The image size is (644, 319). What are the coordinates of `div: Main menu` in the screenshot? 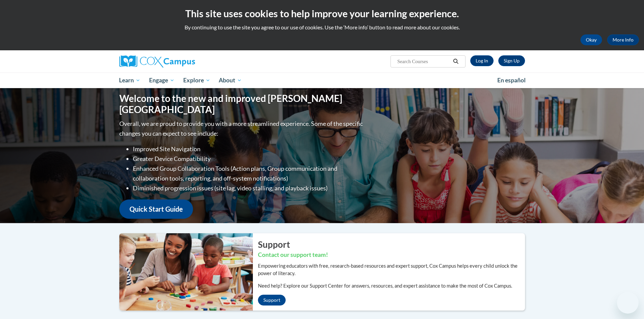 It's located at (322, 81).